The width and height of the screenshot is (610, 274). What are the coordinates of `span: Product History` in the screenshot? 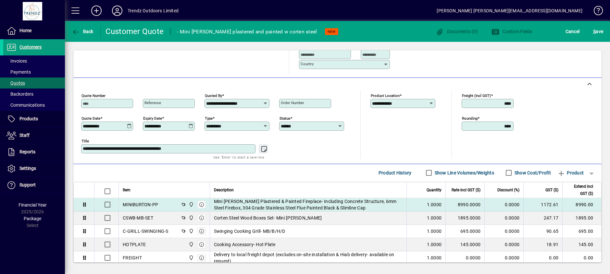 It's located at (395, 173).